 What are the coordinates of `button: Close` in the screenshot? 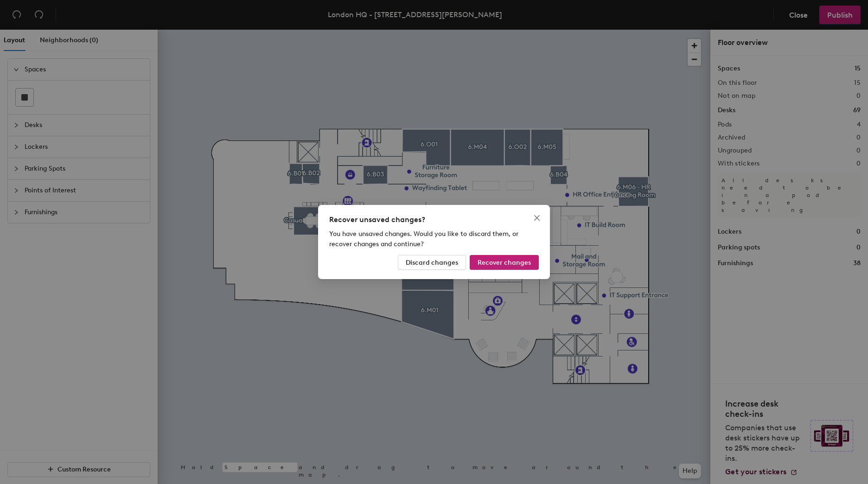 It's located at (537, 218).